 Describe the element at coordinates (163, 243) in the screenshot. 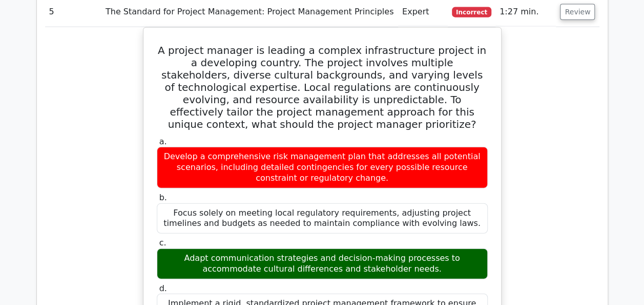

I see `span: c.` at that location.